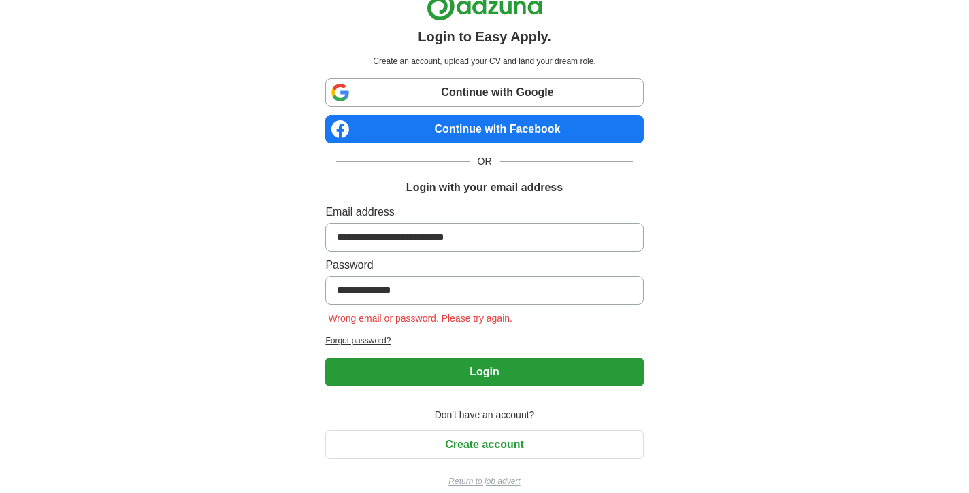  Describe the element at coordinates (484, 61) in the screenshot. I see `p: Create an account, upload your CV and land your dream role.` at that location.